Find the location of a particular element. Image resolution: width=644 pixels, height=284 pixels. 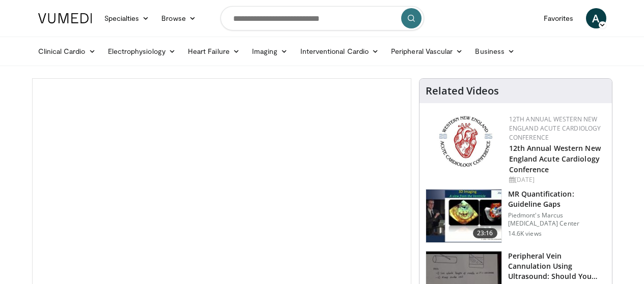

img: VuMedi Logo is located at coordinates (65, 18).